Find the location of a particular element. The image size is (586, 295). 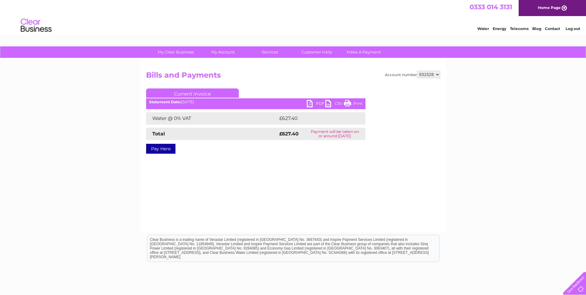

a: Customer Help is located at coordinates (317, 52).